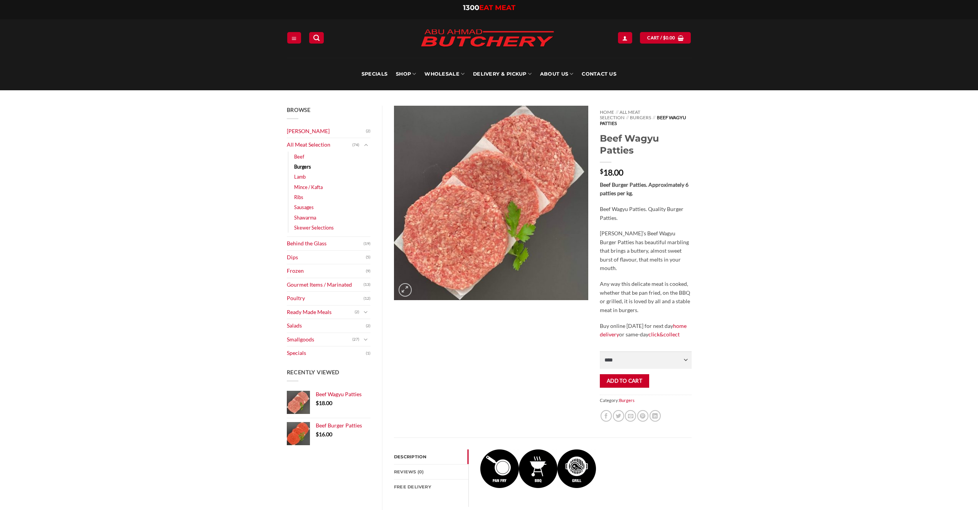 The image size is (978, 510). I want to click on a: Mince / Kafta, so click(308, 187).